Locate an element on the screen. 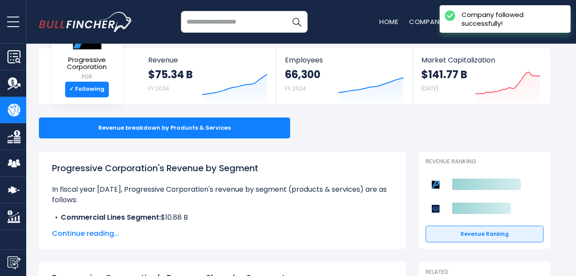 This screenshot has height=276, width=576. span: Continue reading... is located at coordinates (223, 234).